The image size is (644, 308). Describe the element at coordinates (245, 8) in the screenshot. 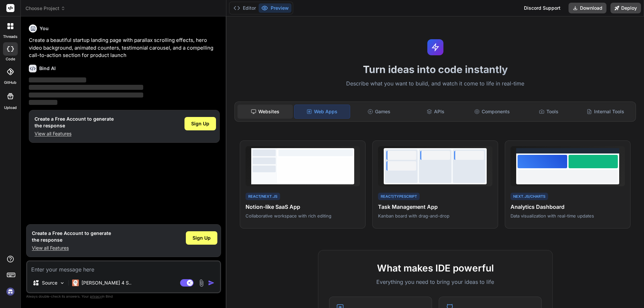

I see `button: Editor` at that location.